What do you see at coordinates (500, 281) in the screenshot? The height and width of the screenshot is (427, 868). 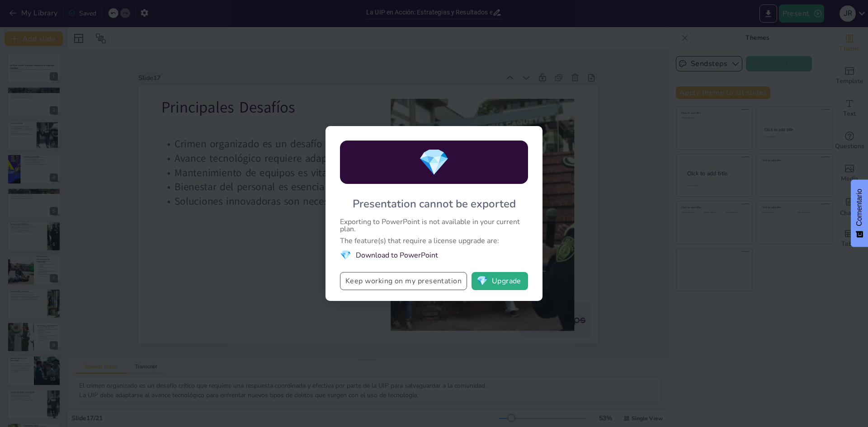 I see `button: diamondUpgrade` at bounding box center [500, 281].